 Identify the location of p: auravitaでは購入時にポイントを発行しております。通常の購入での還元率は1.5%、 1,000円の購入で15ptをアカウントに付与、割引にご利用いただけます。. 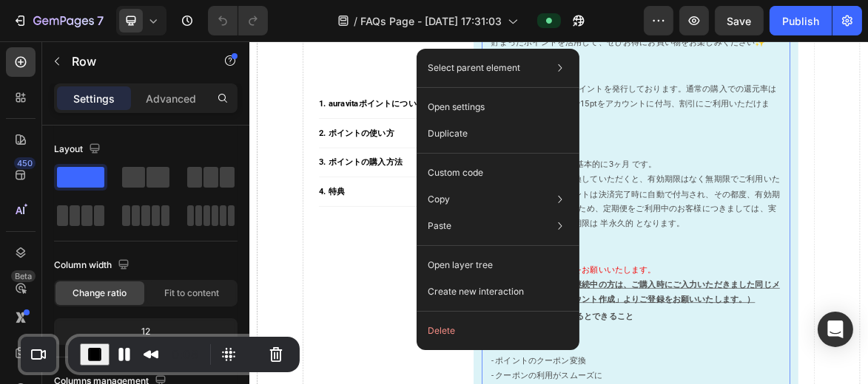
(555, 90).